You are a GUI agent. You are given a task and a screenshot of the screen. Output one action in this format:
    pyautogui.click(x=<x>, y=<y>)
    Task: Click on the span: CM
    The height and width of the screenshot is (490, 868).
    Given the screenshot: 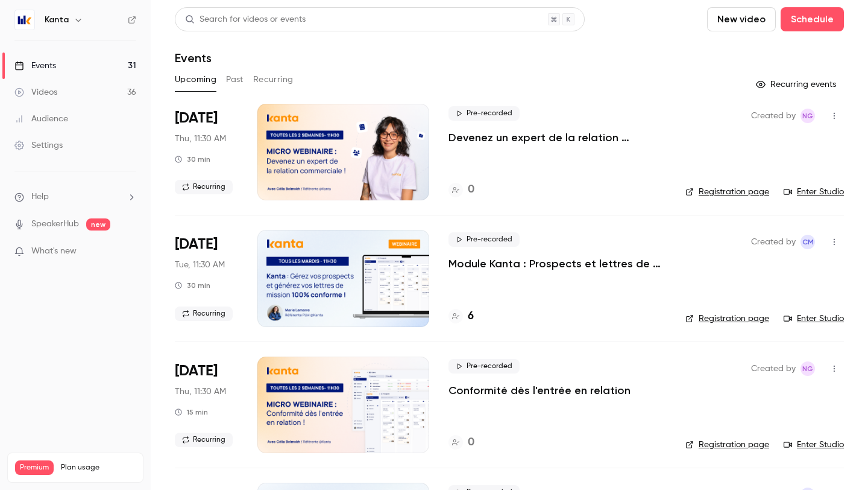 What is the action you would take?
    pyautogui.click(x=808, y=242)
    